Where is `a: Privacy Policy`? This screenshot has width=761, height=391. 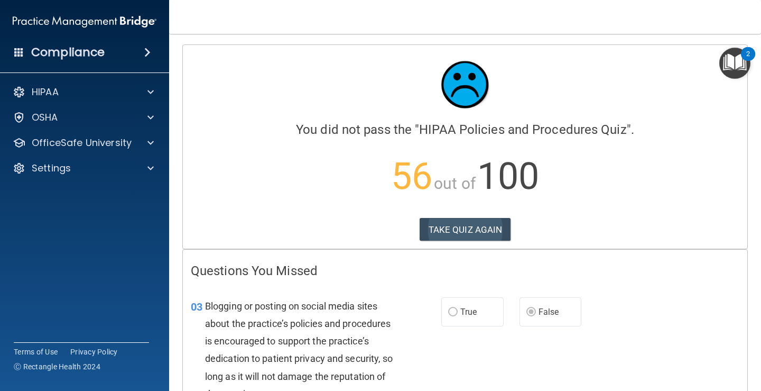
a: Privacy Policy is located at coordinates (94, 352).